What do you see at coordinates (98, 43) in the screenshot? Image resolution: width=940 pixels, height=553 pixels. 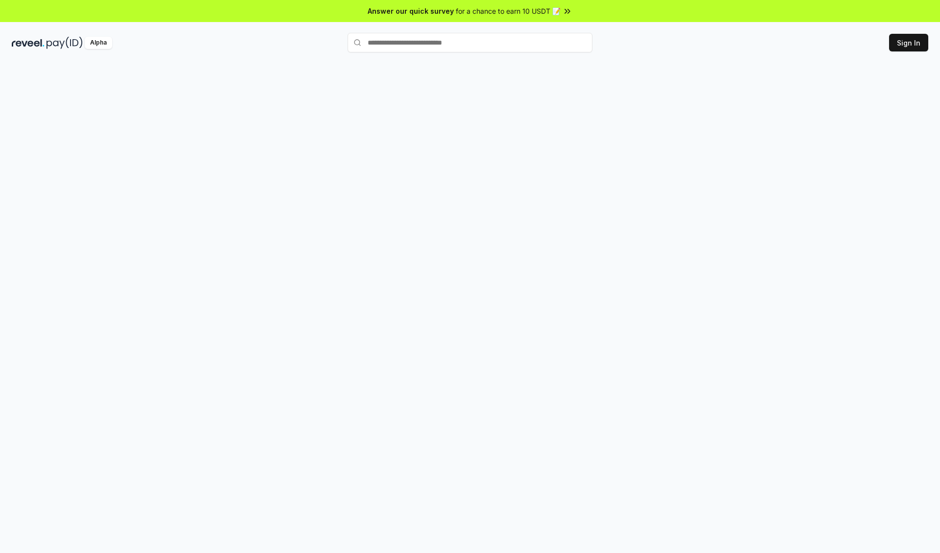 I see `div: Alpha` at bounding box center [98, 43].